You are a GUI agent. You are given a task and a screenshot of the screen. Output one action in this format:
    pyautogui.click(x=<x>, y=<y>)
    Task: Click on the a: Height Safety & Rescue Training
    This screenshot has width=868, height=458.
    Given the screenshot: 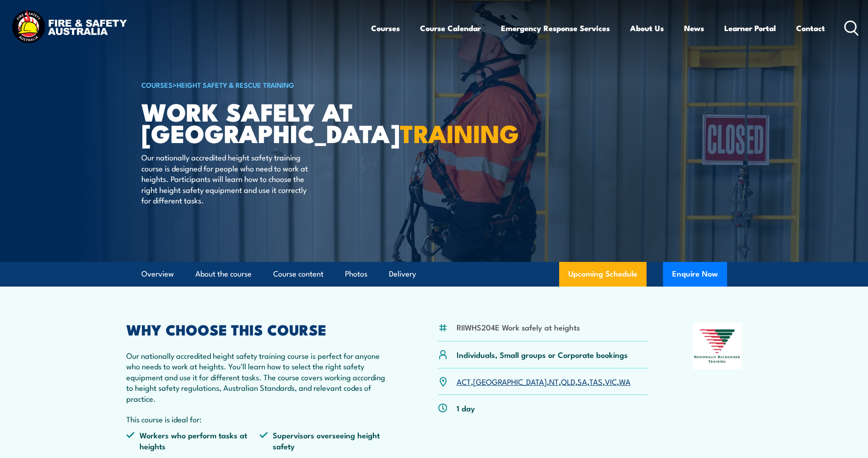 What is the action you would take?
    pyautogui.click(x=235, y=85)
    